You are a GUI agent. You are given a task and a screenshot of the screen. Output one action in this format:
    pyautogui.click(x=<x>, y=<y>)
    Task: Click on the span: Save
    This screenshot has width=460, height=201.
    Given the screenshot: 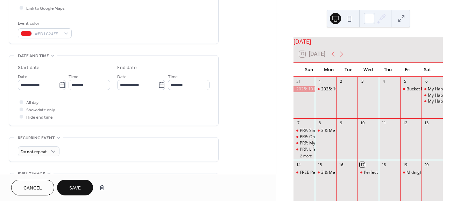 What is the action you would take?
    pyautogui.click(x=75, y=188)
    